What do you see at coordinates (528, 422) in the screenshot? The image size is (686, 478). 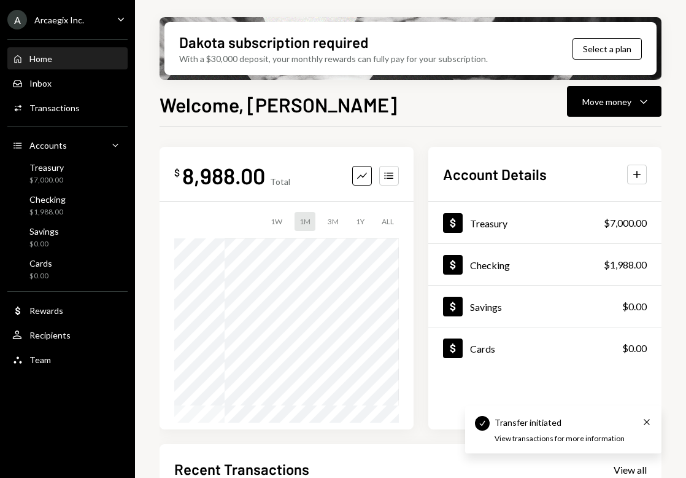 I see `div: Transfer initiated` at bounding box center [528, 422].